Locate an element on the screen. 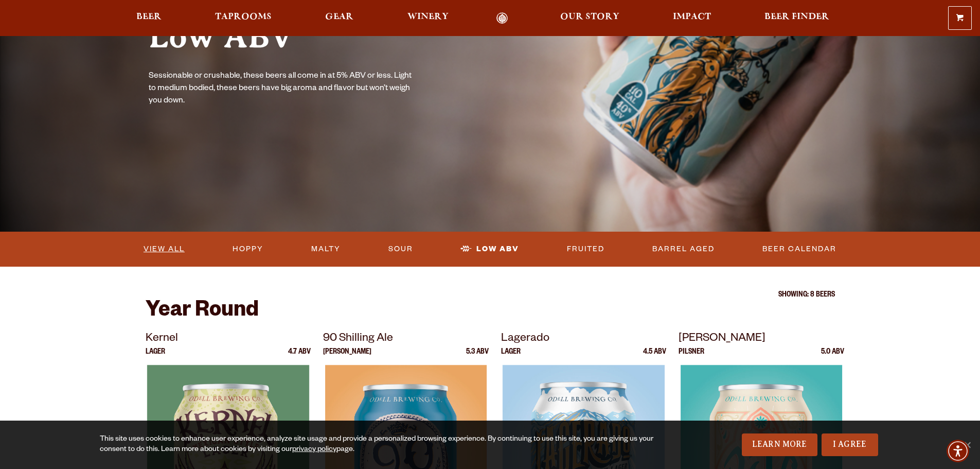  a: Beer Finder is located at coordinates (797, 18).